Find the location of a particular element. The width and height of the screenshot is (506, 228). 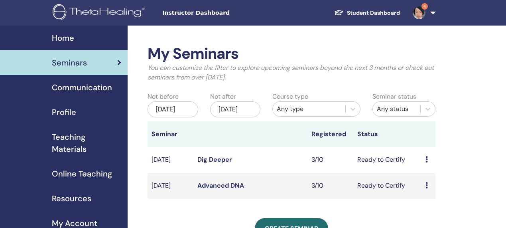

span: Online Teaching is located at coordinates (82, 173).